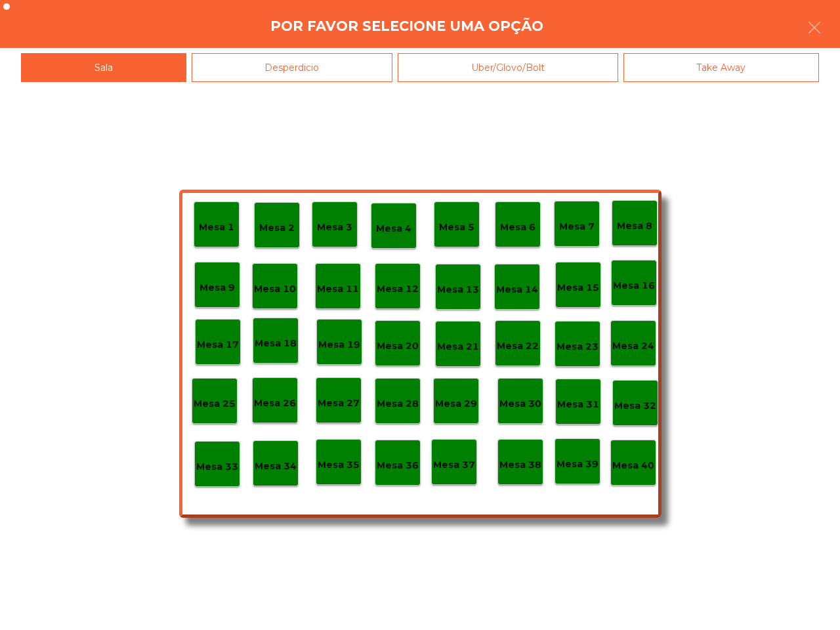 This screenshot has width=840, height=630. I want to click on p: Mesa 20, so click(398, 346).